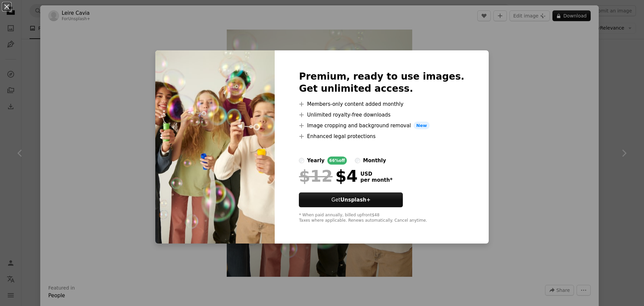  Describe the element at coordinates (381, 136) in the screenshot. I see `li: Enhanced legal protections` at that location.